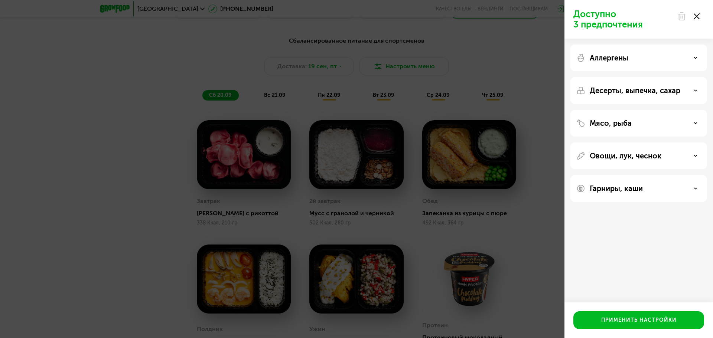  I want to click on p: Доступно 3 предпочтения, so click(623, 19).